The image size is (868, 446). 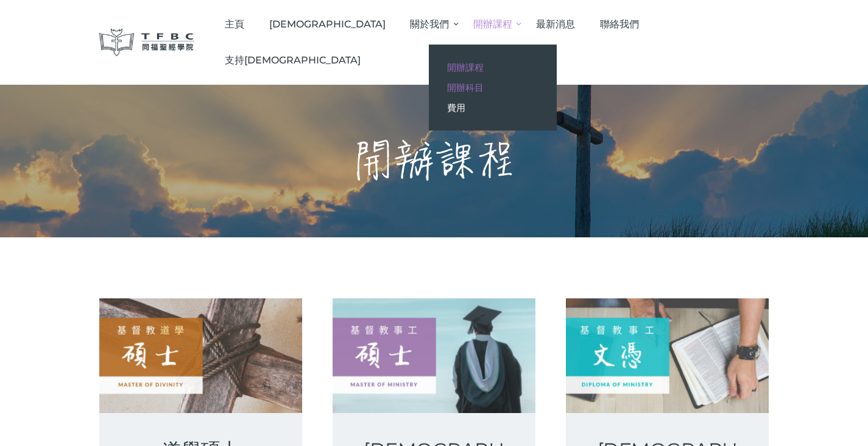 What do you see at coordinates (492, 87) in the screenshot?
I see `a: 開辦科目` at bounding box center [492, 87].